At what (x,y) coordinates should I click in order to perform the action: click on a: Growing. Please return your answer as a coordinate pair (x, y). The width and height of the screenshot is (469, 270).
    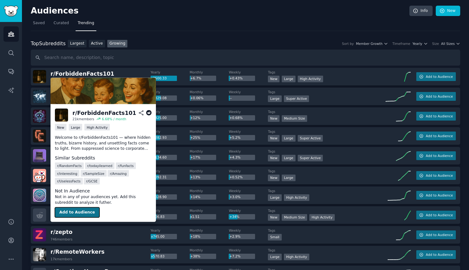
    Looking at the image, I should click on (117, 44).